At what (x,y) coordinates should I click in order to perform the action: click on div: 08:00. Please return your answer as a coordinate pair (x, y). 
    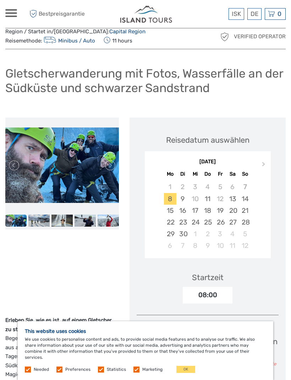
    Looking at the image, I should click on (207, 295).